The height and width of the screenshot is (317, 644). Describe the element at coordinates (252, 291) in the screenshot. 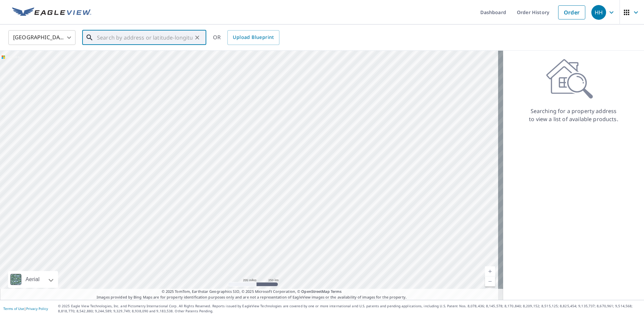

I see `span: © 2025 TomTom, Earthstar Geographics SIO, © 2025 Microsoft Corporation, ©` at that location.